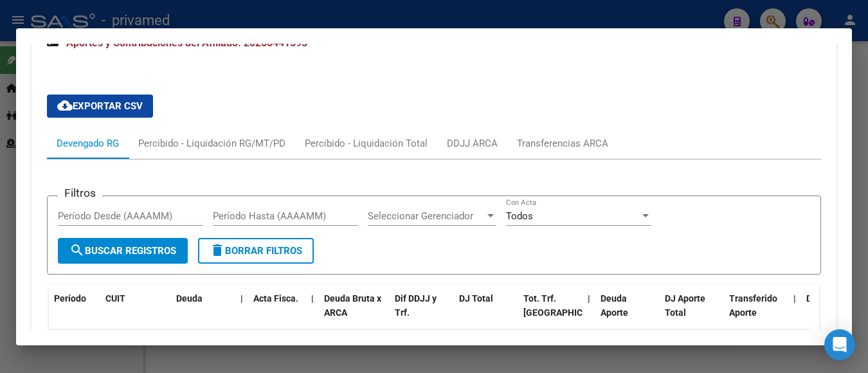 Image resolution: width=868 pixels, height=373 pixels. What do you see at coordinates (70, 298) in the screenshot?
I see `span: Período` at bounding box center [70, 298].